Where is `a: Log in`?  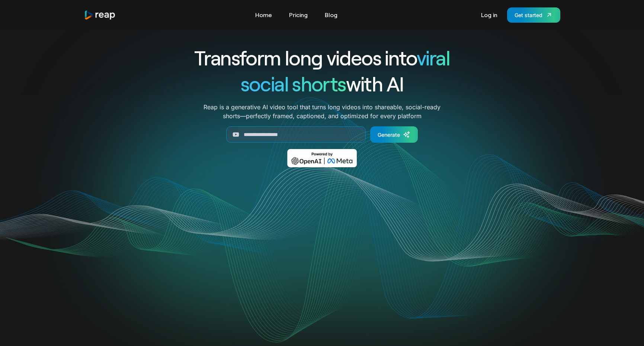
a: Log in is located at coordinates (489, 15).